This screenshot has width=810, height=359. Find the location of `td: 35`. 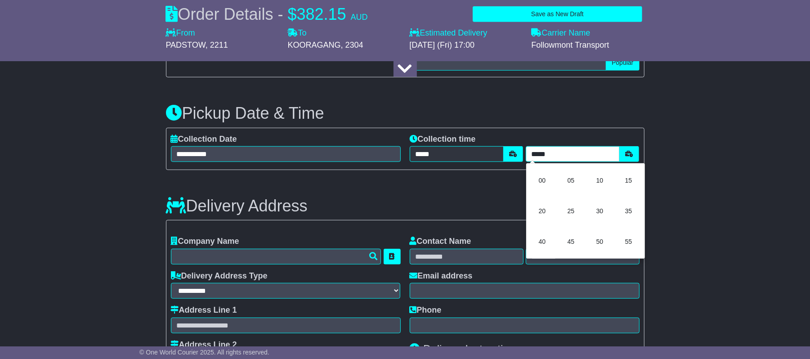

td: 35 is located at coordinates (629, 211).